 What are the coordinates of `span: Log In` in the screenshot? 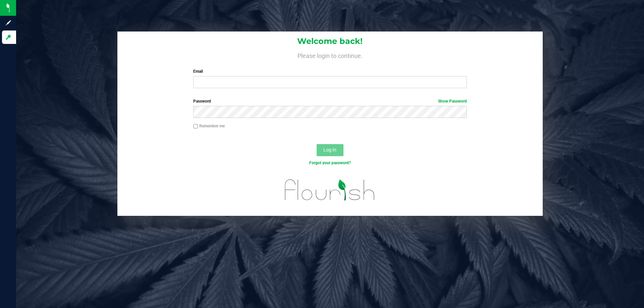 It's located at (330, 150).